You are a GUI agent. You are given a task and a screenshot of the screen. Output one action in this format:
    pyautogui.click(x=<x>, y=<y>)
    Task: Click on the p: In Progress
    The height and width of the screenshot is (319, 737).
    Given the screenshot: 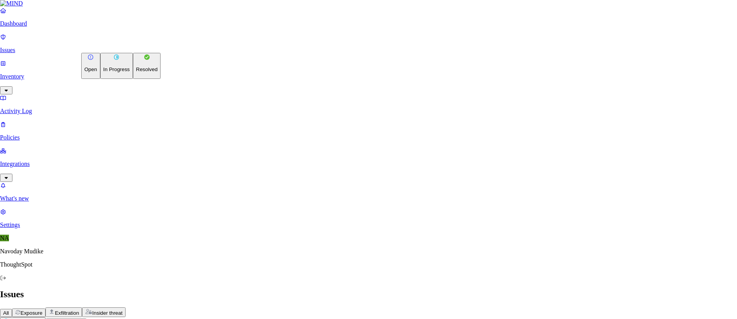 What is the action you would take?
    pyautogui.click(x=117, y=69)
    